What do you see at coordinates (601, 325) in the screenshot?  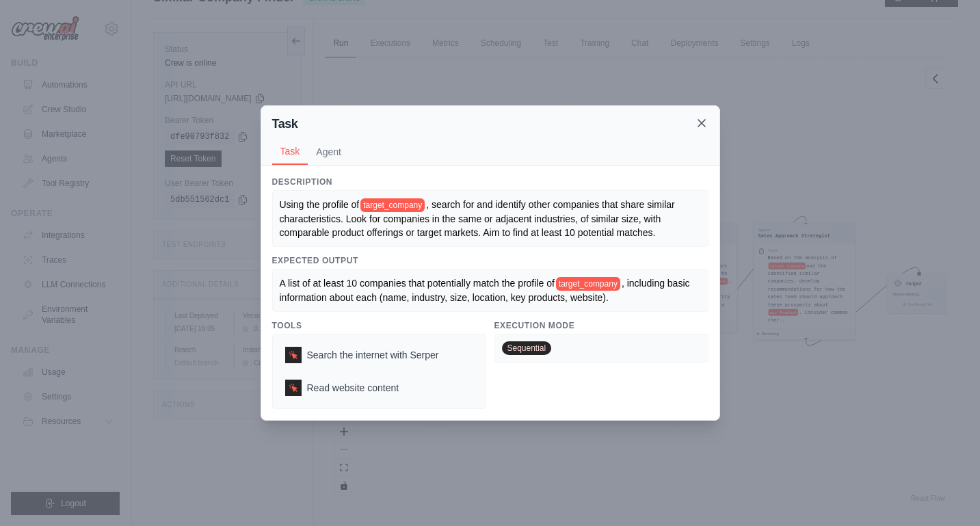 I see `h3: Execution Mode` at bounding box center [601, 325].